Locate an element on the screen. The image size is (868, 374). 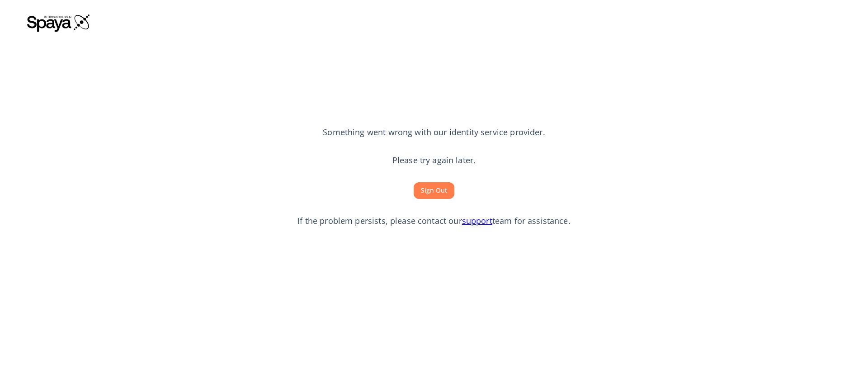
a: support is located at coordinates (477, 221).